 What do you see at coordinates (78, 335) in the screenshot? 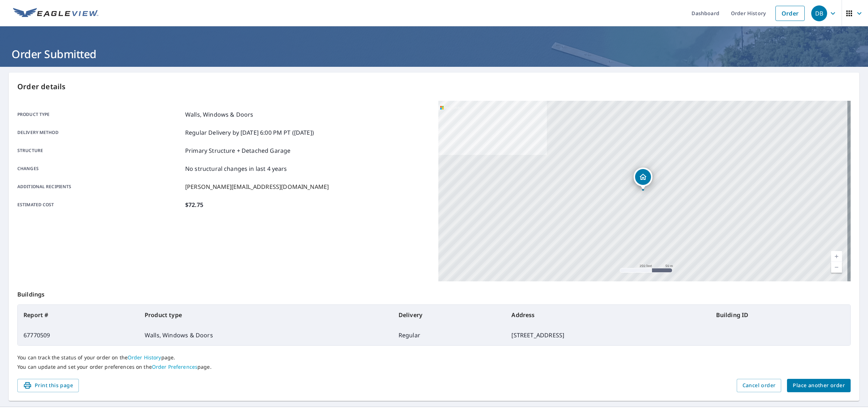
I see `td: 67770509` at bounding box center [78, 335].